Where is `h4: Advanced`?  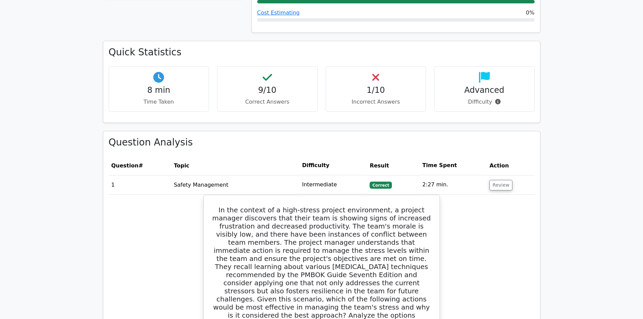
h4: Advanced is located at coordinates (484, 90).